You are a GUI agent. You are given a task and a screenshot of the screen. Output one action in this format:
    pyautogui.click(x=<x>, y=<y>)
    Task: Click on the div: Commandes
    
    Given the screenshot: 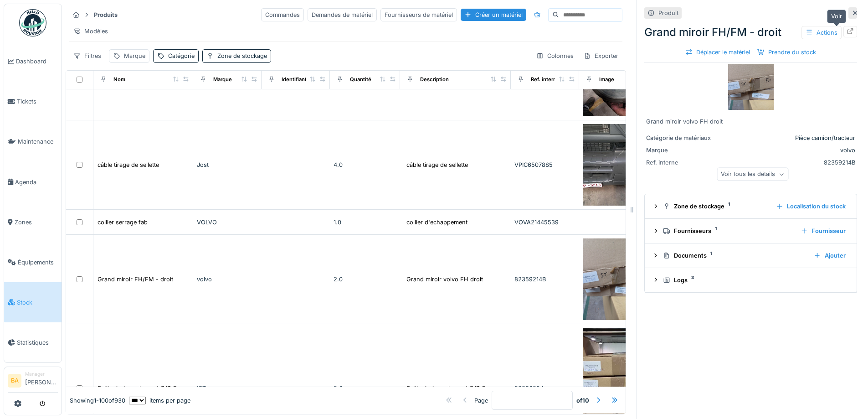 What is the action you would take?
    pyautogui.click(x=283, y=14)
    